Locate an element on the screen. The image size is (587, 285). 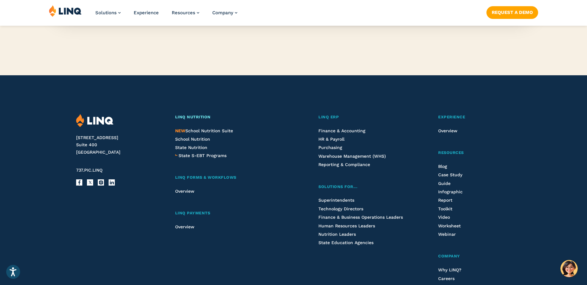
a: Finance & Business Operations Leaders is located at coordinates (361, 217).